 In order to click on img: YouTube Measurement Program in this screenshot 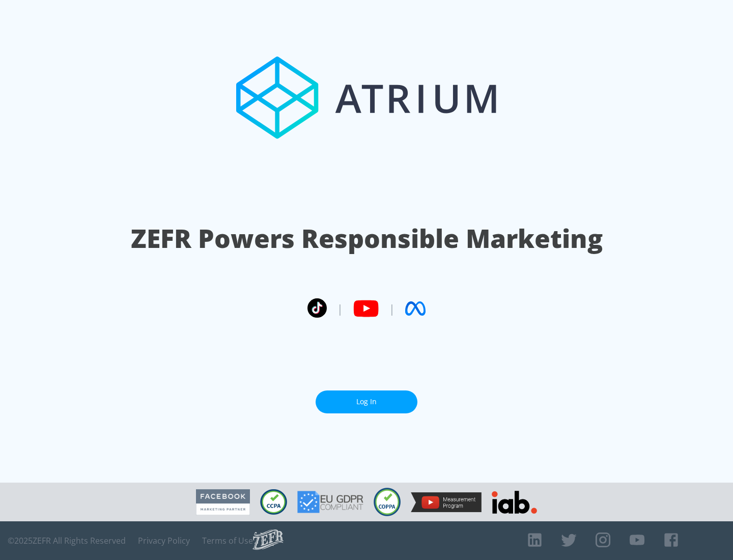, I will do `click(446, 502)`.